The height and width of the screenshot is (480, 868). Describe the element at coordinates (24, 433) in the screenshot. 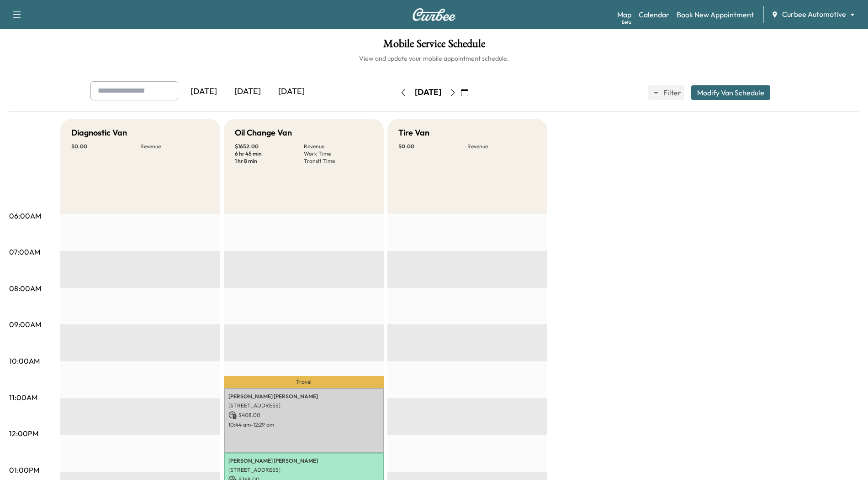

I see `p: 12:00PM` at that location.